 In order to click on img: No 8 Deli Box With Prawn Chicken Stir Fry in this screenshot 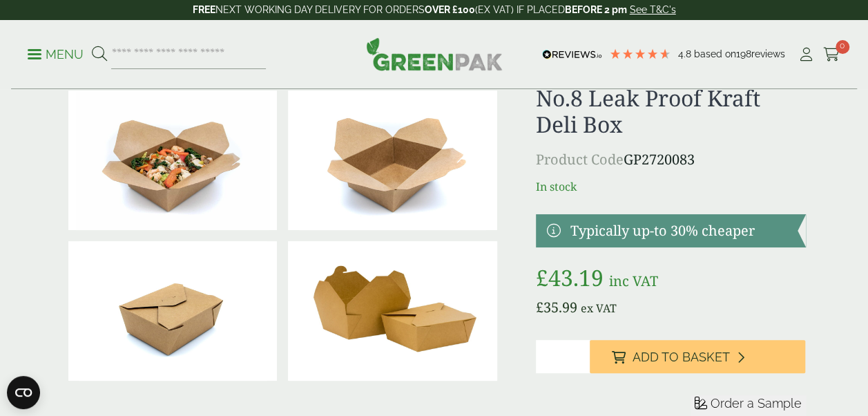, I will do `click(173, 160)`.